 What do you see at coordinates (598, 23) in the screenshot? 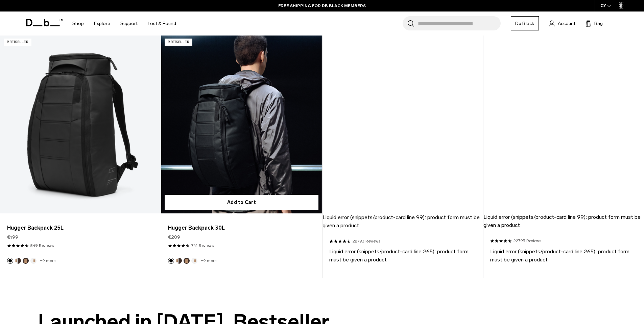
I see `span: Bag` at bounding box center [598, 23].